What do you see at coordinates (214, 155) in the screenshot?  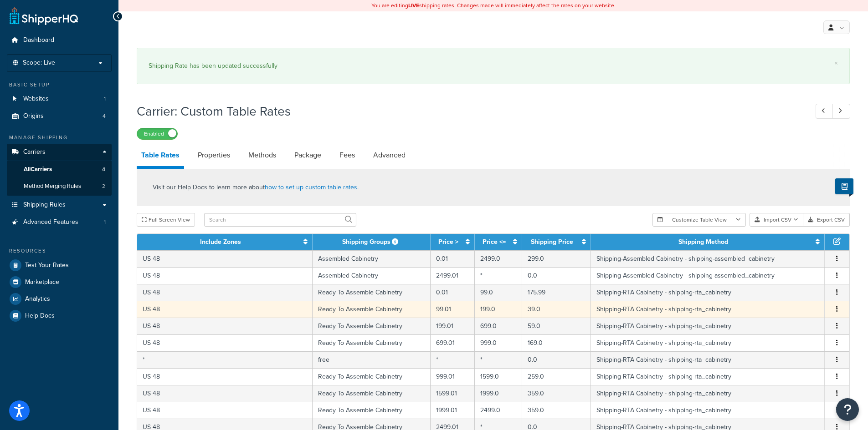 I see `a: Properties` at bounding box center [214, 155].